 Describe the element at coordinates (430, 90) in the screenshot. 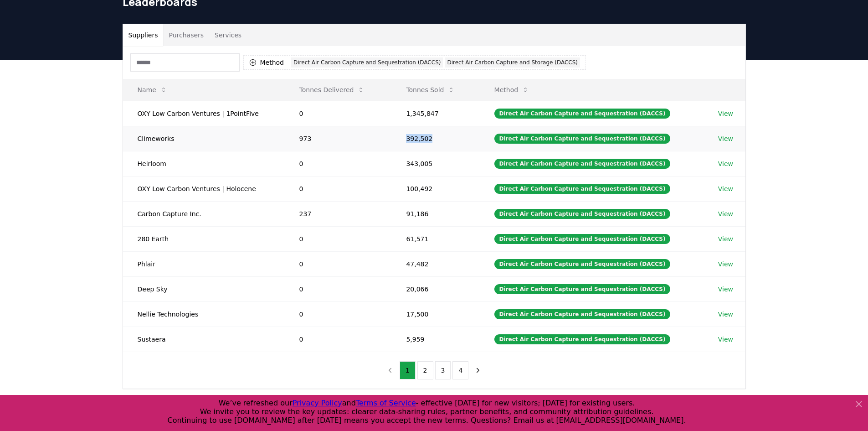

I see `button: Tonnes Sold` at that location.